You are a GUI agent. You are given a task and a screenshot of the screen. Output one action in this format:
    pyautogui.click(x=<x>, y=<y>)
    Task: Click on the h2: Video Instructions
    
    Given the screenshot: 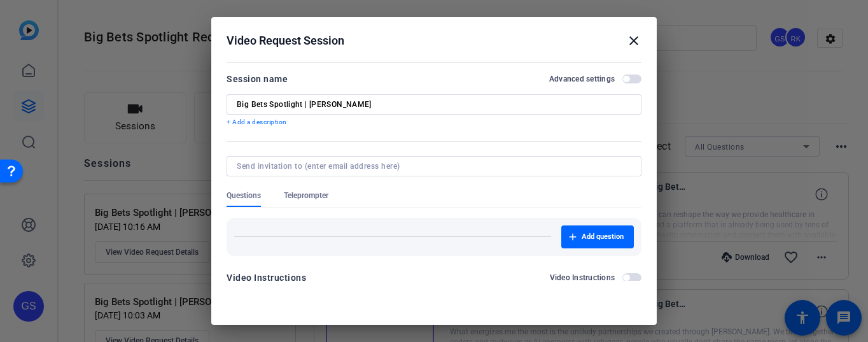 What is the action you would take?
    pyautogui.click(x=582, y=278)
    